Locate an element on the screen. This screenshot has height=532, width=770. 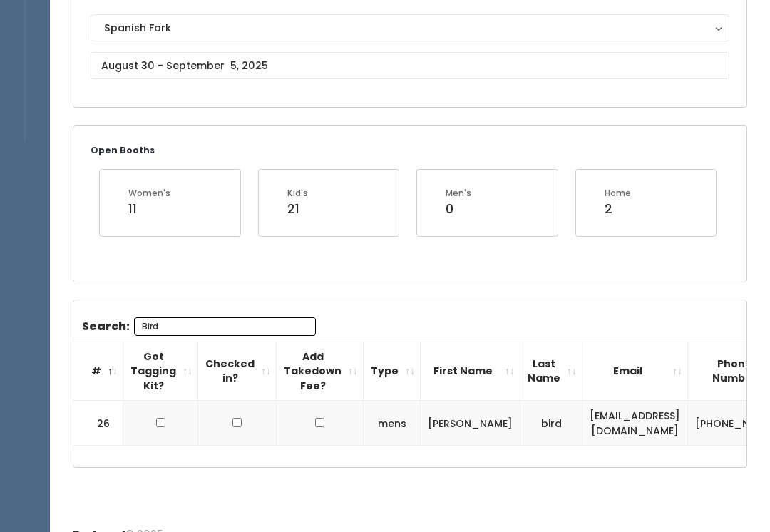
td: mens is located at coordinates (392, 423).